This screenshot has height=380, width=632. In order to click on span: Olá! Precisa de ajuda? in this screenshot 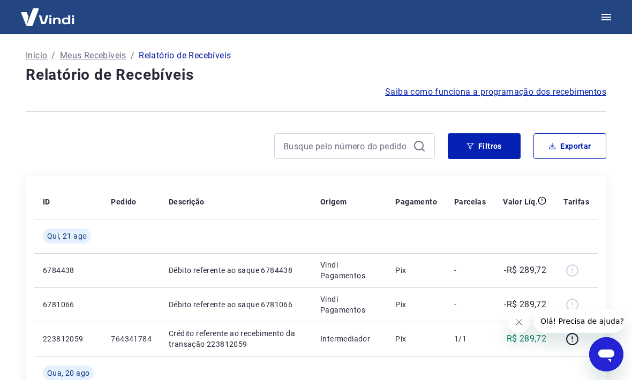, I will do `click(48, 12)`.